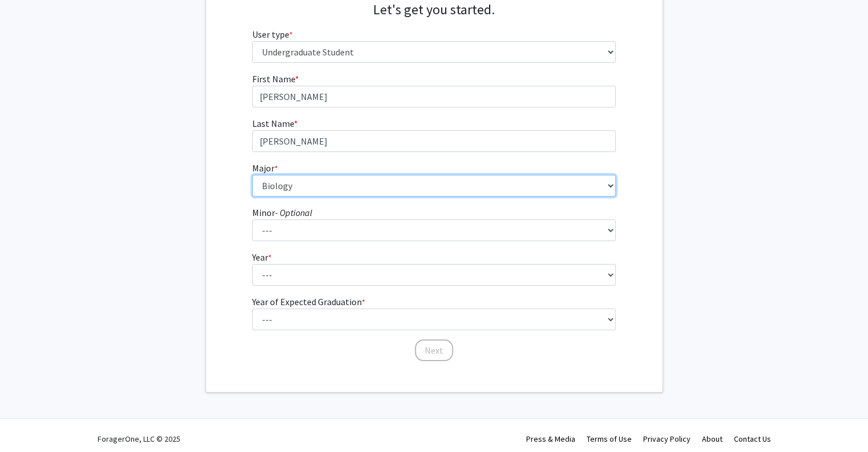  I want to click on label: Major, so click(265, 168).